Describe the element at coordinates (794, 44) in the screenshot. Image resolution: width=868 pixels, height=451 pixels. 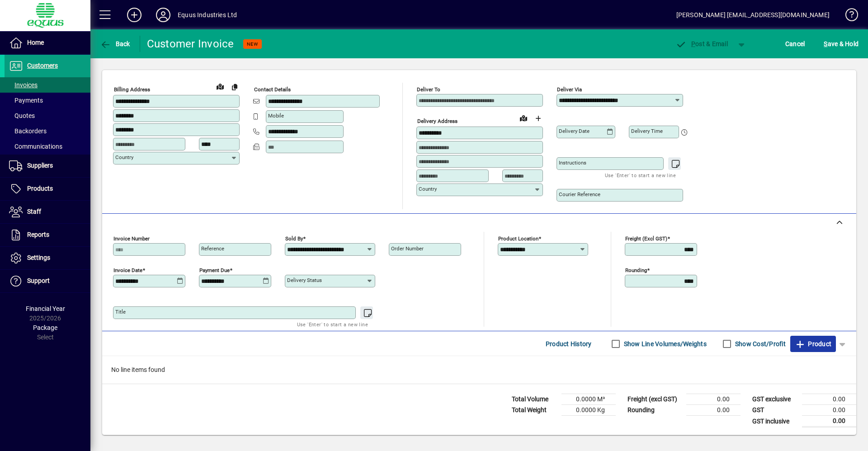
I see `button: Cancel` at that location.